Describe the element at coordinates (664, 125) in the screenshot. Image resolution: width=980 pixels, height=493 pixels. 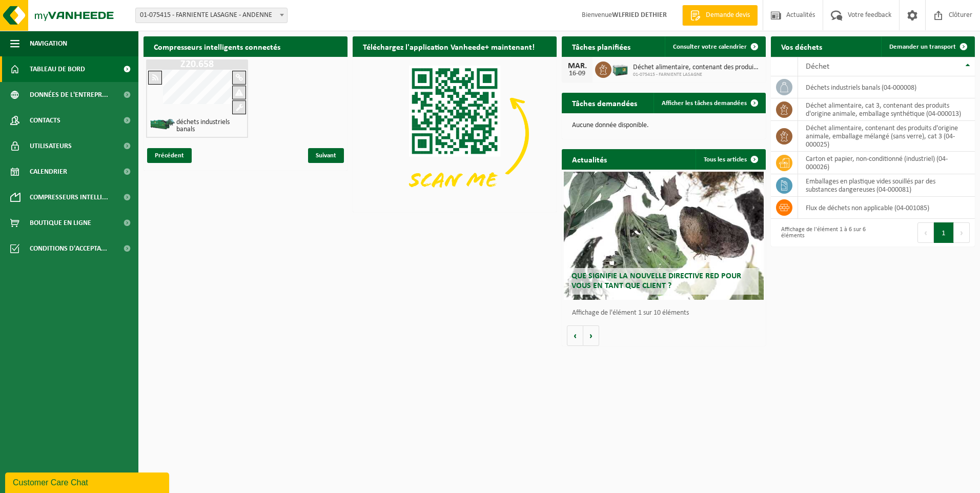
I see `p: Aucune donnée disponible.` at that location.